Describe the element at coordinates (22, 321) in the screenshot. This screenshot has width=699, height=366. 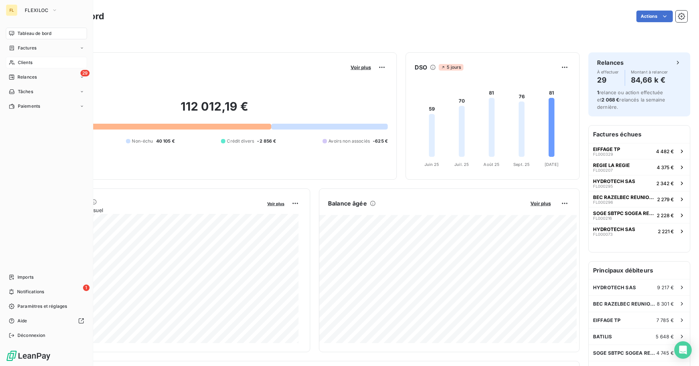
I see `span: Aide` at that location.